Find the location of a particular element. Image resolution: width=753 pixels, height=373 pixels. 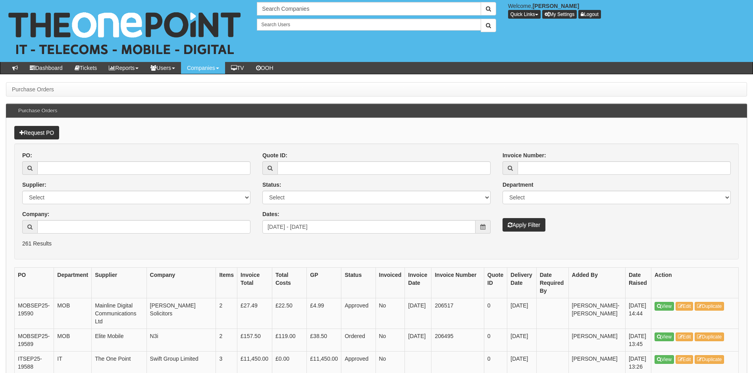

a: TV is located at coordinates (237, 68).